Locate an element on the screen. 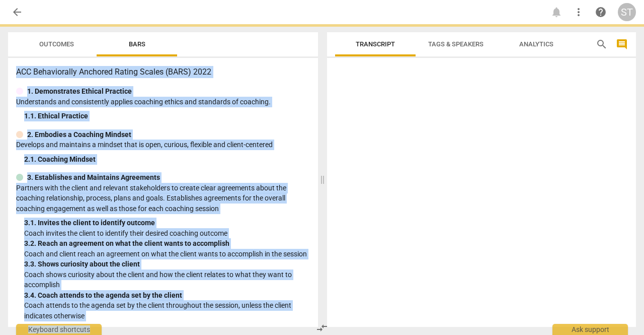 The image size is (644, 335). div: ST is located at coordinates (627, 12).